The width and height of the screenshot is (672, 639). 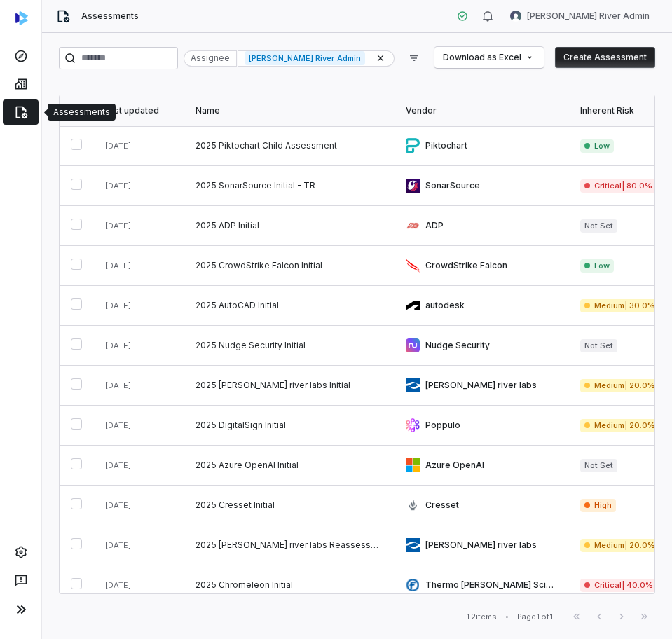 What do you see at coordinates (482, 617) in the screenshot?
I see `div: 12 items` at bounding box center [482, 617].